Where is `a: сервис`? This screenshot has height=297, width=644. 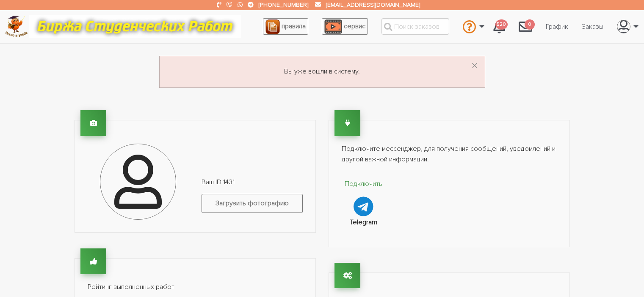 a: сервис is located at coordinates (345, 26).